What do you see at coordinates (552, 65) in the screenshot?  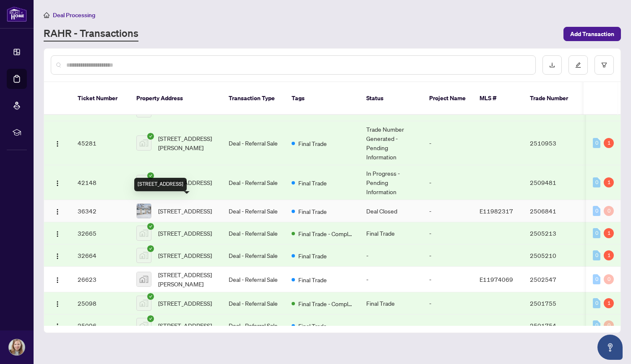 I see `button: download` at bounding box center [552, 65].